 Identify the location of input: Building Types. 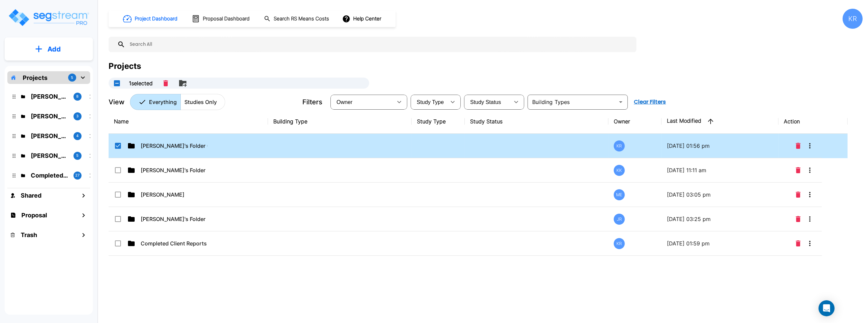
(572, 102).